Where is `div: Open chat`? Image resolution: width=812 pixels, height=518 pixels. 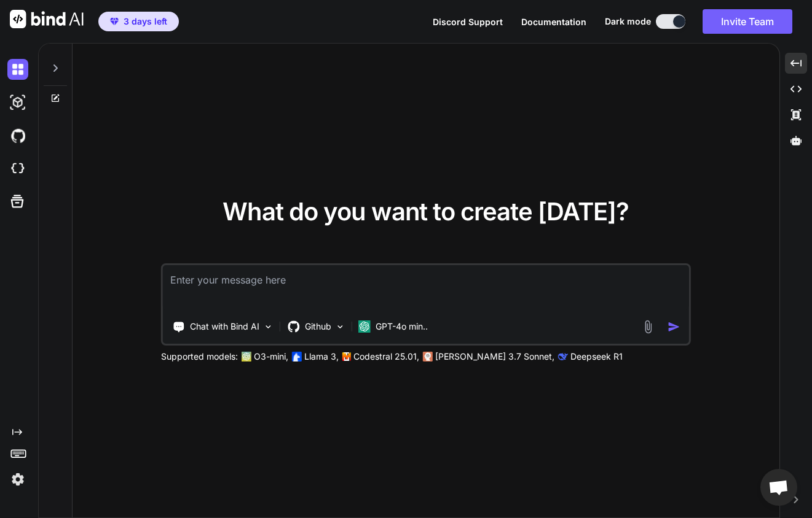
div: Open chat is located at coordinates (779, 487).